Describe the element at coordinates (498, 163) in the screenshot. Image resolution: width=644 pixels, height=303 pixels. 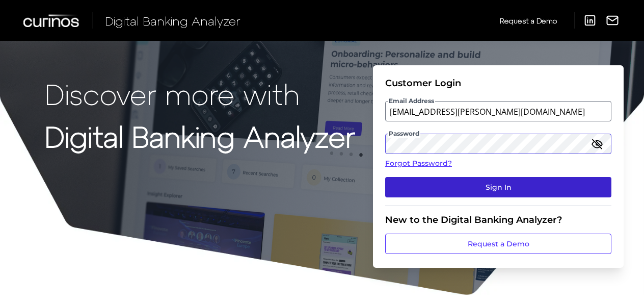
I see `a: Forgot Password?` at that location.